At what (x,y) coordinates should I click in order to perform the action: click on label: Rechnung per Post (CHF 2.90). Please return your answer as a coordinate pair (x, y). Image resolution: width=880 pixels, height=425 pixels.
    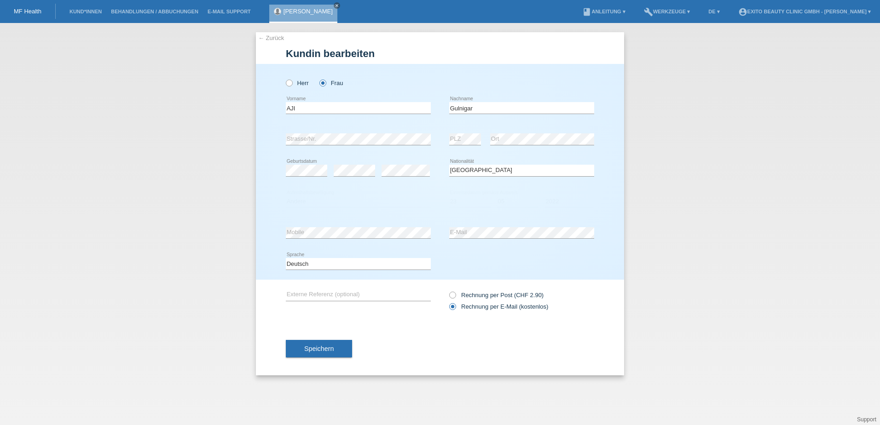
    Looking at the image, I should click on (496, 295).